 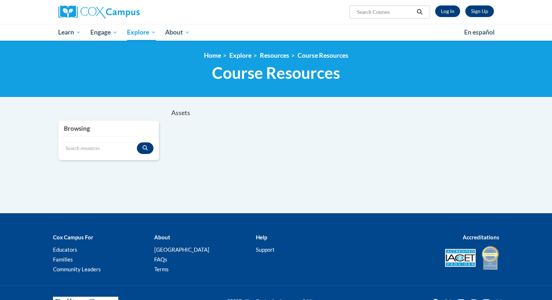 I want to click on a: Register, so click(x=480, y=11).